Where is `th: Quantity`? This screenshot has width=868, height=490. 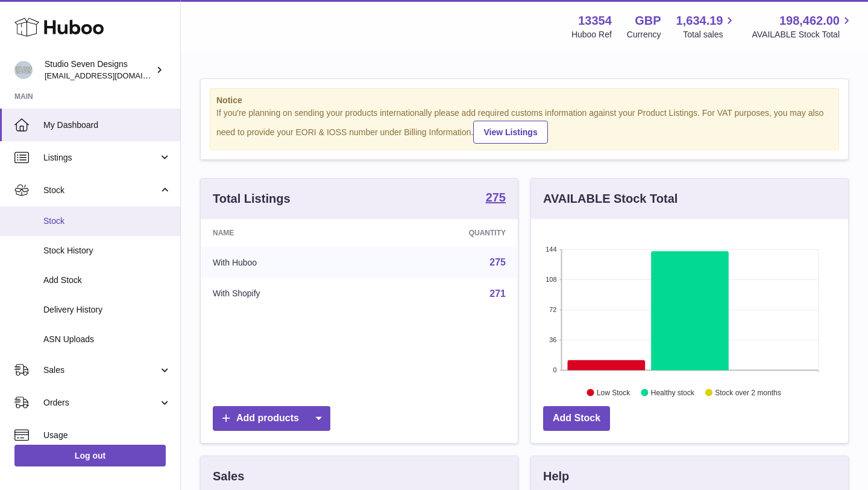 th: Quantity is located at coordinates (445, 233).